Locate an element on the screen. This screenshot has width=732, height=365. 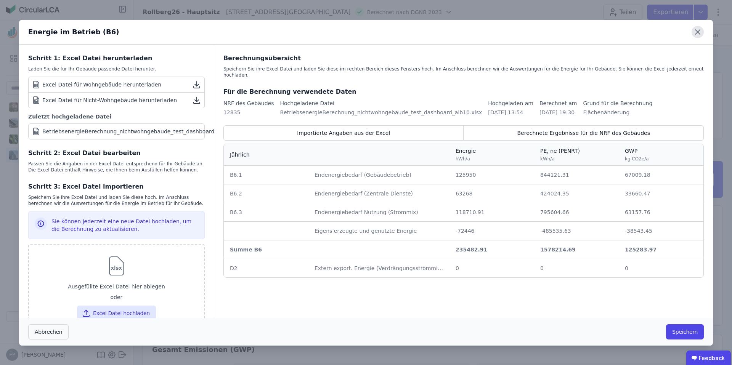
div: Schritt 2: Excel Datei bearbeiten is located at coordinates (116, 153).